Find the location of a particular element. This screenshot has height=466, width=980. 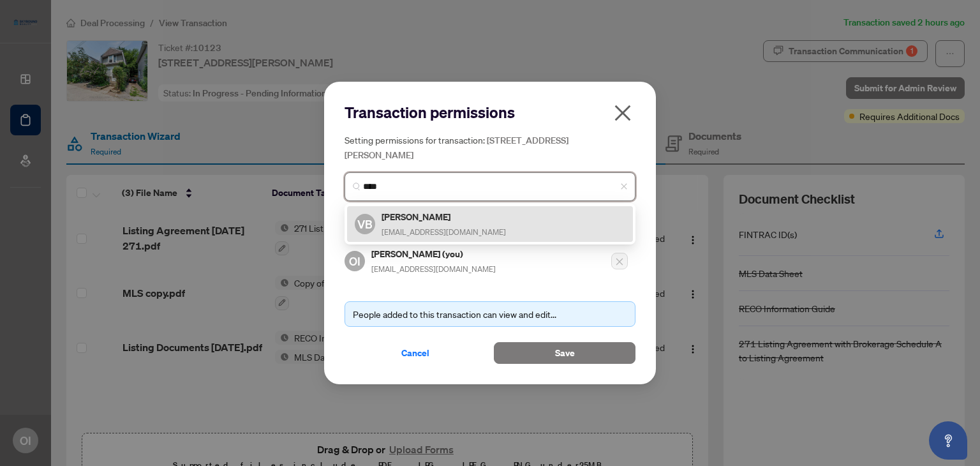

div: People added to this transaction can view and edit... is located at coordinates (490, 314).